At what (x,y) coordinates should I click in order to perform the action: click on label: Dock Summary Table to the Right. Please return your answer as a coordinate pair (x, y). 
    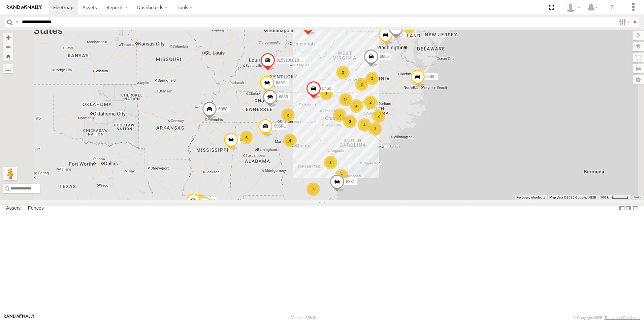
    Looking at the image, I should click on (629, 209).